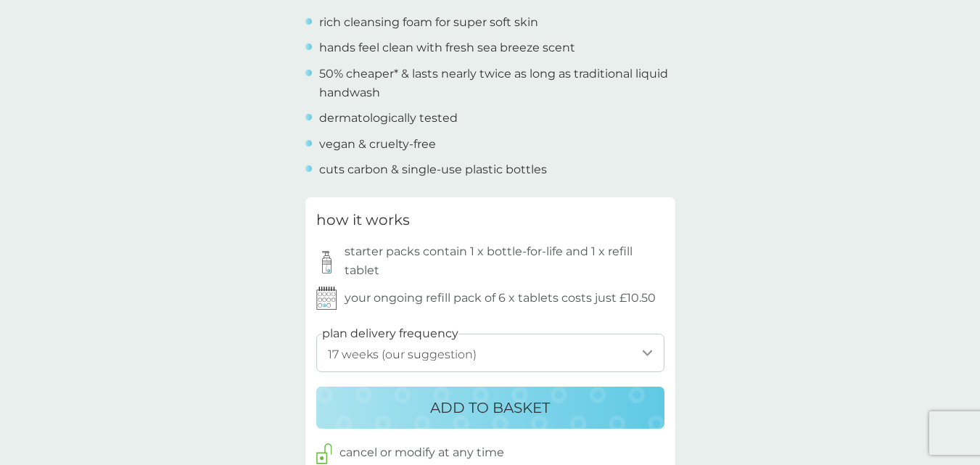 The width and height of the screenshot is (980, 465). Describe the element at coordinates (390, 333) in the screenshot. I see `label: plan delivery frequency` at that location.